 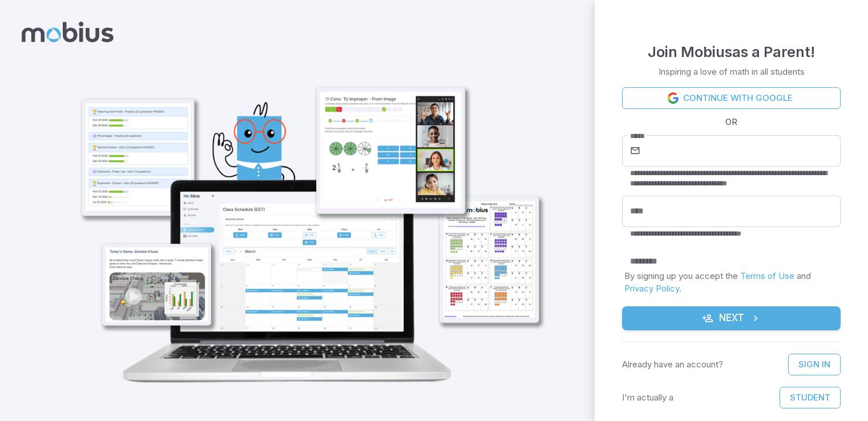 I want to click on span: OR, so click(x=731, y=122).